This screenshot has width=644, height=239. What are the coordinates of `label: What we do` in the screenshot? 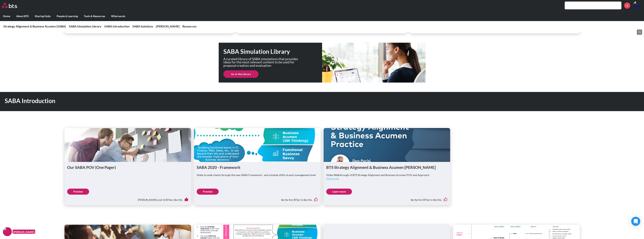 It's located at (118, 16).